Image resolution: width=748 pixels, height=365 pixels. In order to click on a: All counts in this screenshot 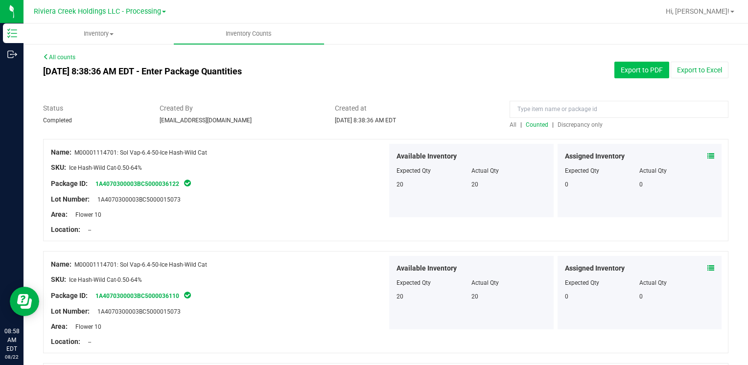, I will do `click(59, 57)`.